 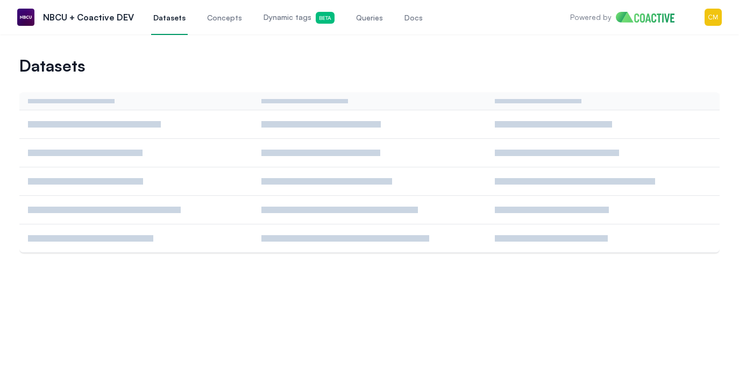 I want to click on p: NBCU + Coactive DEV, so click(x=88, y=17).